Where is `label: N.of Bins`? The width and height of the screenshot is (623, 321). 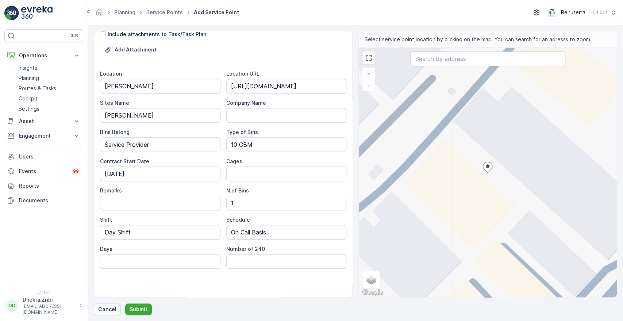 label: N.of Bins is located at coordinates (237, 190).